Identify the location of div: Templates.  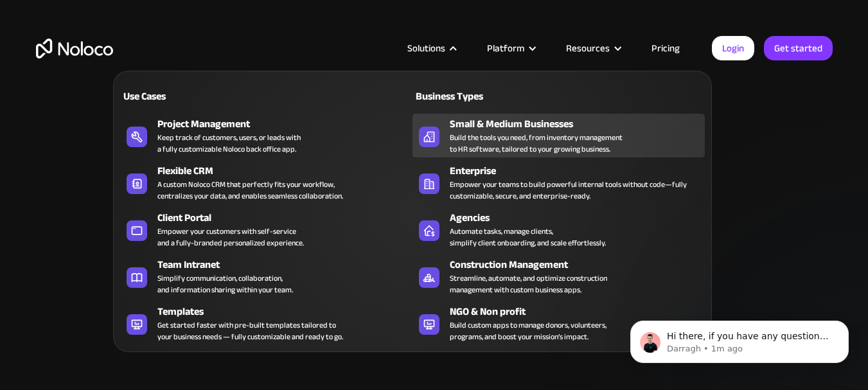
(288, 312).